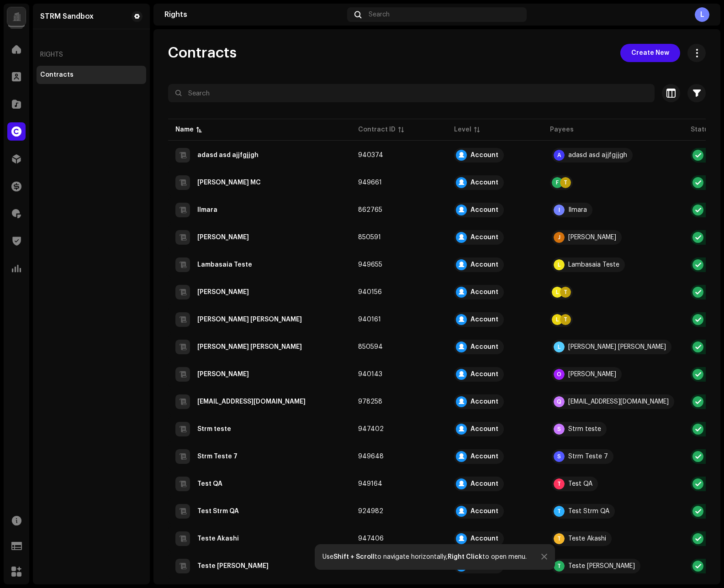  What do you see at coordinates (465, 557) in the screenshot?
I see `strong: Right Click` at bounding box center [465, 557].